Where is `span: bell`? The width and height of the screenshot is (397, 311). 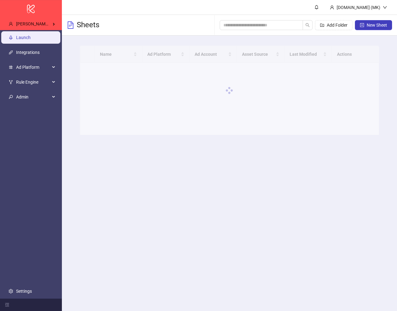
span: bell is located at coordinates (317, 7).